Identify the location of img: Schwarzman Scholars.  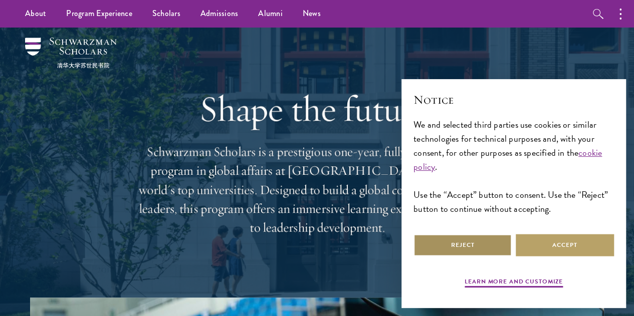
(71, 53).